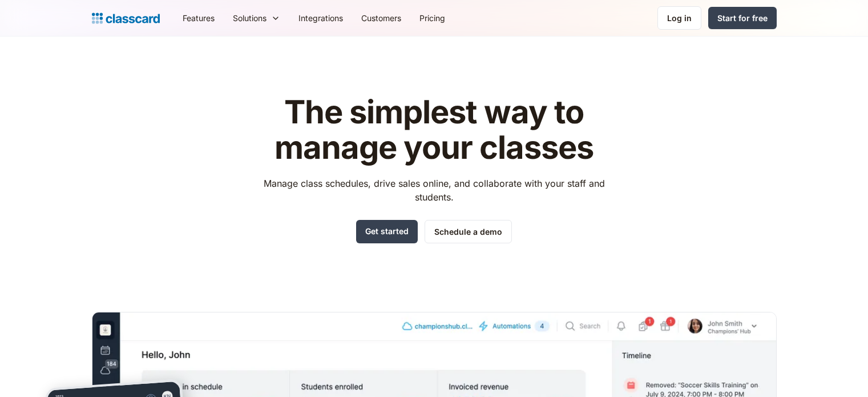  Describe the element at coordinates (381, 18) in the screenshot. I see `a: Customers` at that location.